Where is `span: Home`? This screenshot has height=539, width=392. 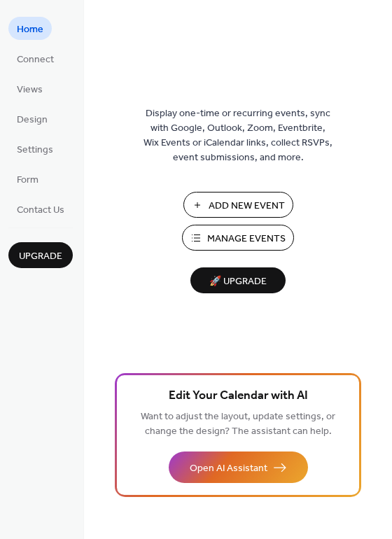
span: Home is located at coordinates (30, 30).